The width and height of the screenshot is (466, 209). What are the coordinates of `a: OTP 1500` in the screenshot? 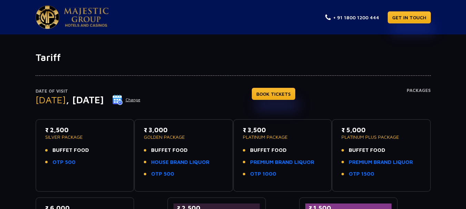 It's located at (361, 174).